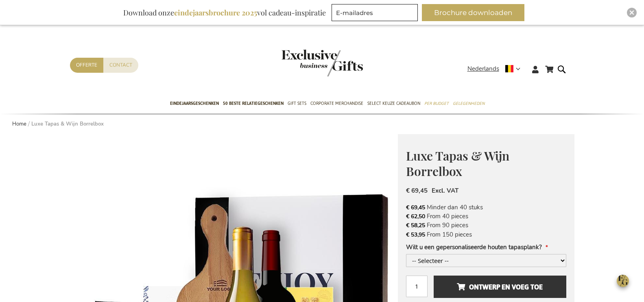 The image size is (644, 302). I want to click on a: Home, so click(20, 124).